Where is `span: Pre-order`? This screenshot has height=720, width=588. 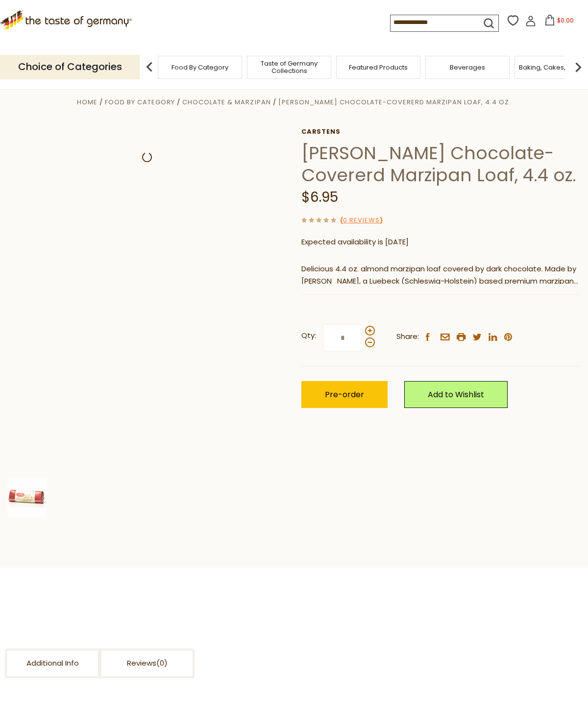 span: Pre-order is located at coordinates (344, 395).